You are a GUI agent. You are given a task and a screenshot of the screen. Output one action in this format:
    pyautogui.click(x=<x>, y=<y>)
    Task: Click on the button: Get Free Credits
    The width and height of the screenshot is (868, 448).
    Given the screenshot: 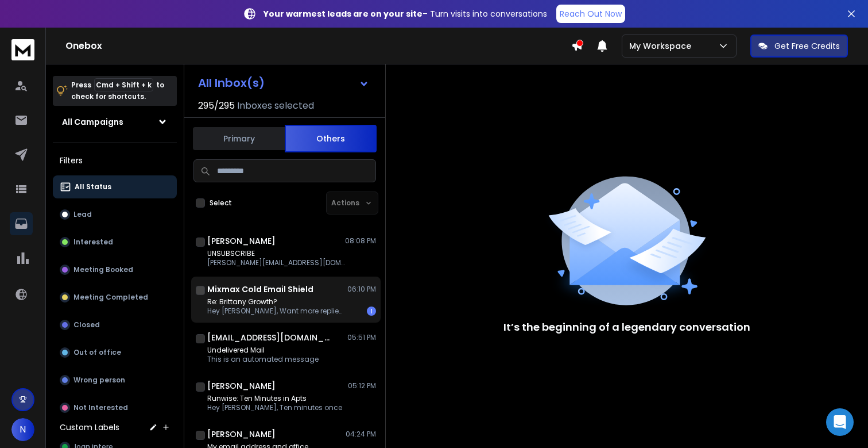 What is the action you would take?
    pyautogui.click(x=799, y=46)
    